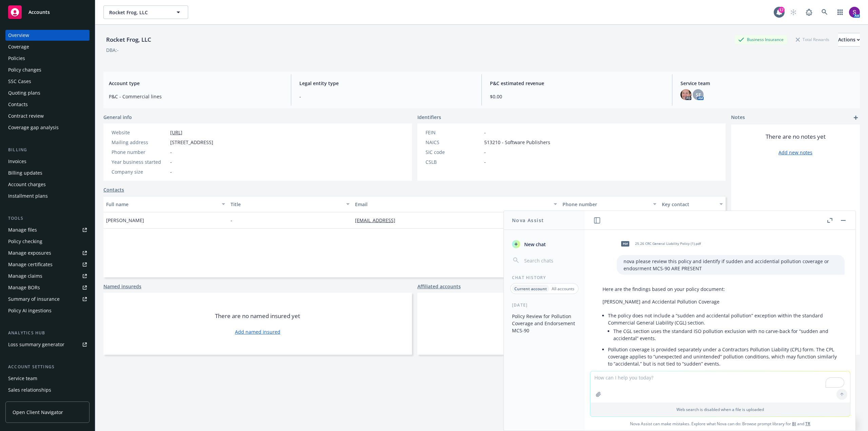 The width and height of the screenshot is (868, 431). What do you see at coordinates (27, 185) in the screenshot?
I see `div: Account charges` at bounding box center [27, 185].